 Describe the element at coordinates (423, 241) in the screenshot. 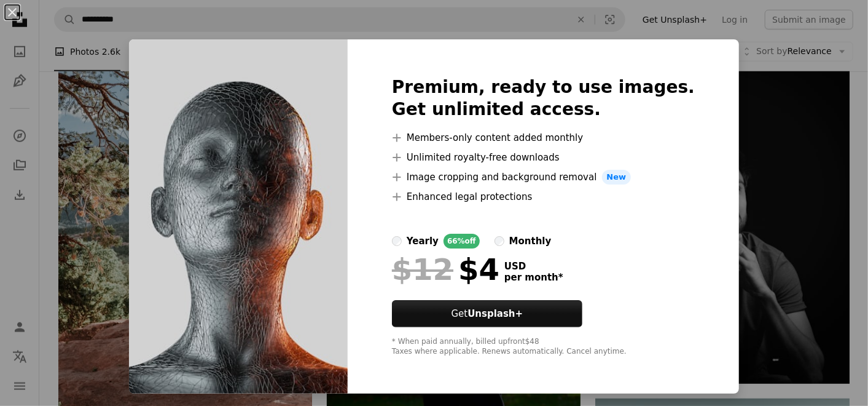

I see `div: yearly` at that location.